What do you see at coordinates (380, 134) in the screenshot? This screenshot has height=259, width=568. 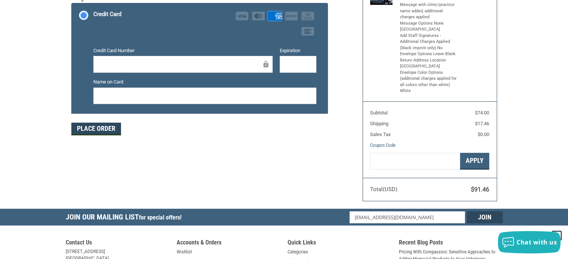 I see `span: Sales Tax` at bounding box center [380, 134].